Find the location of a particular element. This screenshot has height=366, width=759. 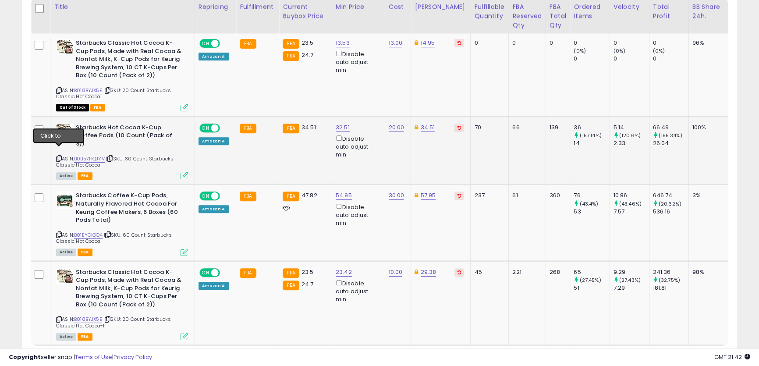

div: 100% is located at coordinates (707, 128).